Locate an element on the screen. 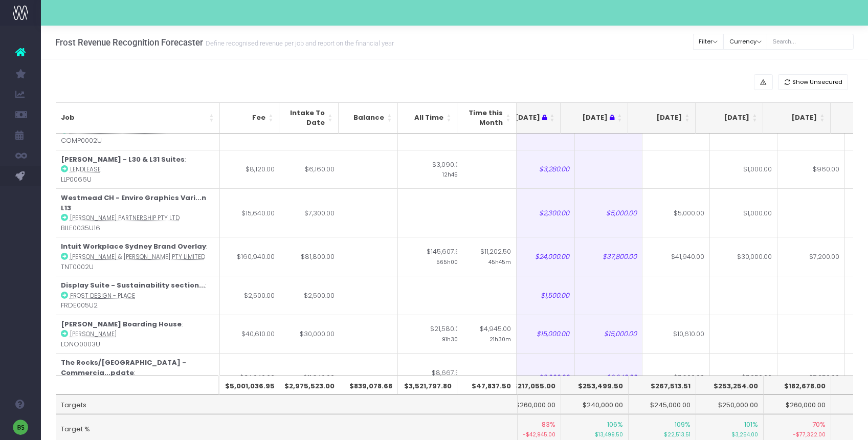  td: $145,607.50 is located at coordinates (433, 256).